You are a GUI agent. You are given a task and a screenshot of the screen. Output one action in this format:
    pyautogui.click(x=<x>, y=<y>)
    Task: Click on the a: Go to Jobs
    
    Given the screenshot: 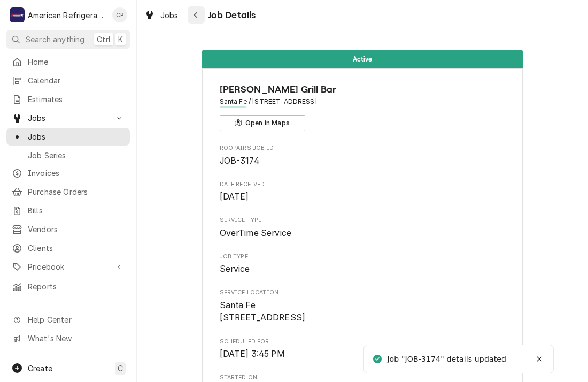 What is the action you would take?
    pyautogui.click(x=68, y=118)
    